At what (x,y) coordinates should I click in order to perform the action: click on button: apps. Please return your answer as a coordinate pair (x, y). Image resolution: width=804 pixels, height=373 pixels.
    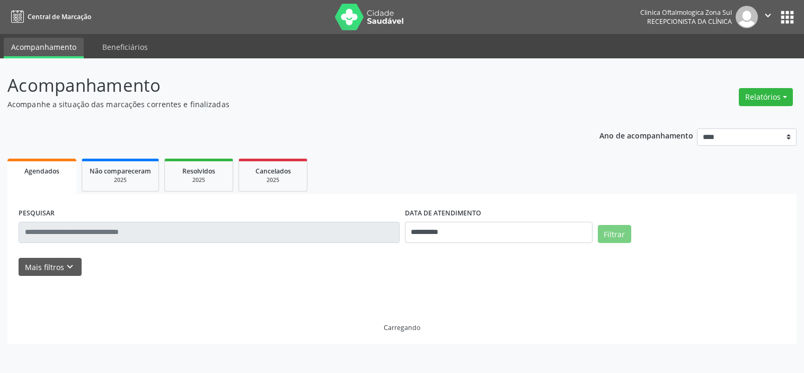
    Looking at the image, I should click on (787, 17).